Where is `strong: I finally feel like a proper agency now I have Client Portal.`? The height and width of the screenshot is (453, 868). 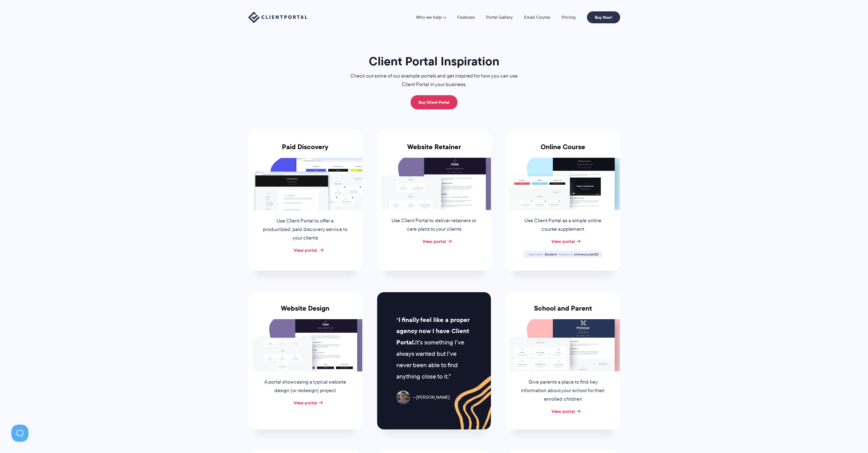
strong: I finally feel like a proper agency now I have Client Portal. is located at coordinates (433, 332).